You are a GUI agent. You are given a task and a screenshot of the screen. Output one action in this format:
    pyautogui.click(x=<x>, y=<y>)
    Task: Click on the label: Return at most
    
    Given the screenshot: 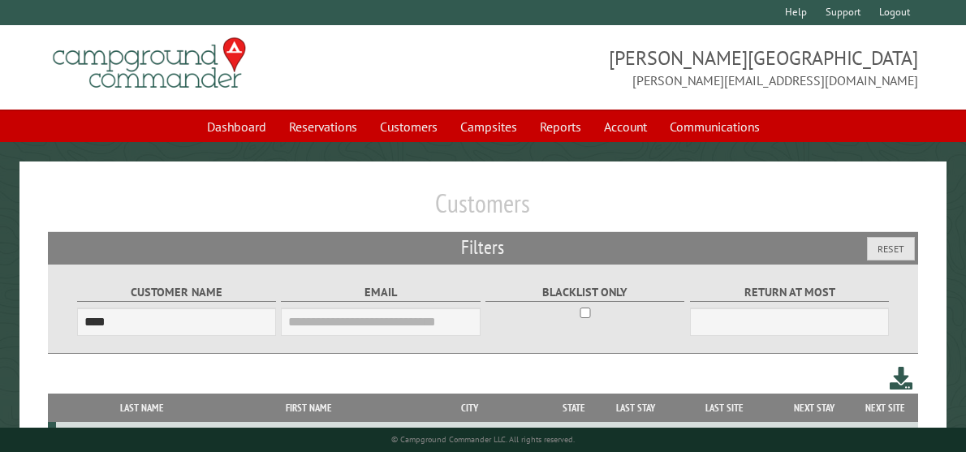 What is the action you would take?
    pyautogui.click(x=789, y=292)
    